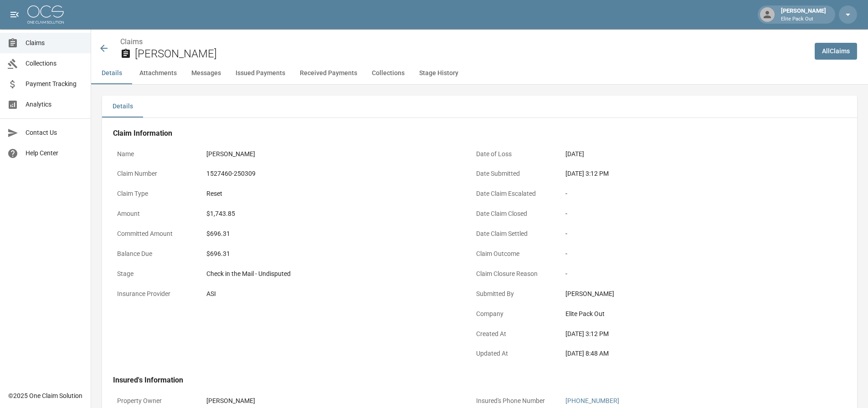  What do you see at coordinates (55, 84) in the screenshot?
I see `span: Payment Tracking` at bounding box center [55, 84].